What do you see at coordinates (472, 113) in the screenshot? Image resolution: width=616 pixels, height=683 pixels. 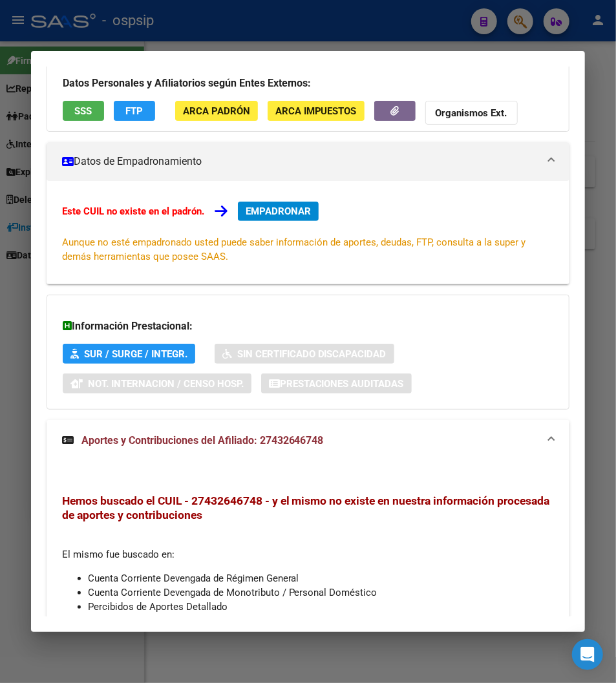 I see `strong: Organismos Ext.` at bounding box center [472, 113].